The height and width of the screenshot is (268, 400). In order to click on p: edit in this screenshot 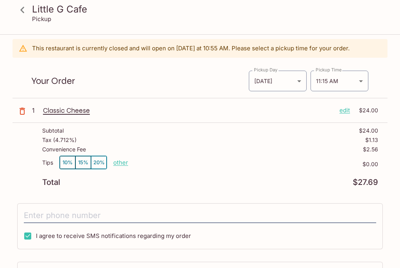, I will do `click(345, 111)`.